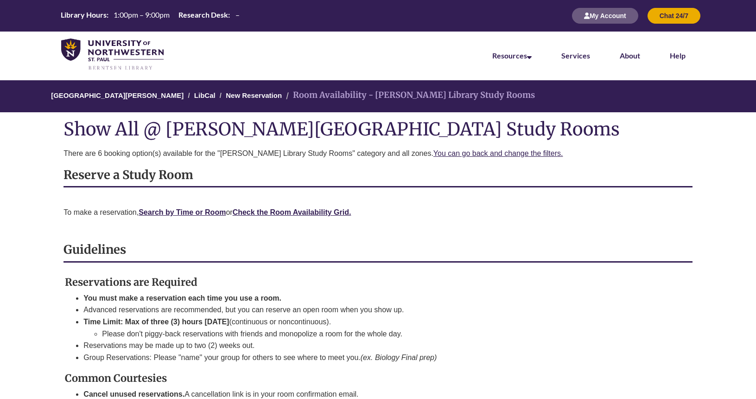  Describe the element at coordinates (83, 15) in the screenshot. I see `th: Library Hours:` at that location.